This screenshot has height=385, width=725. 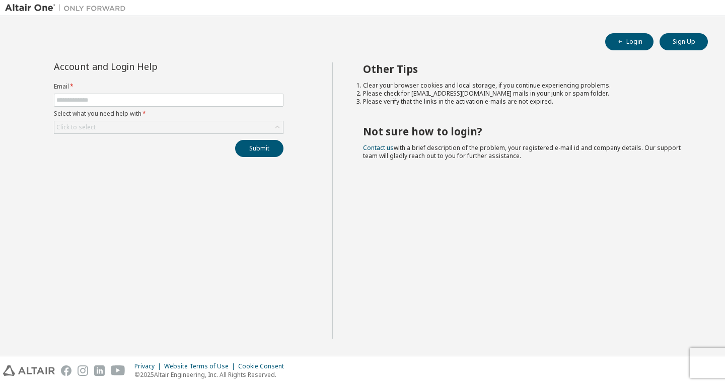 What do you see at coordinates (118, 370) in the screenshot?
I see `img: youtube.svg` at bounding box center [118, 370].